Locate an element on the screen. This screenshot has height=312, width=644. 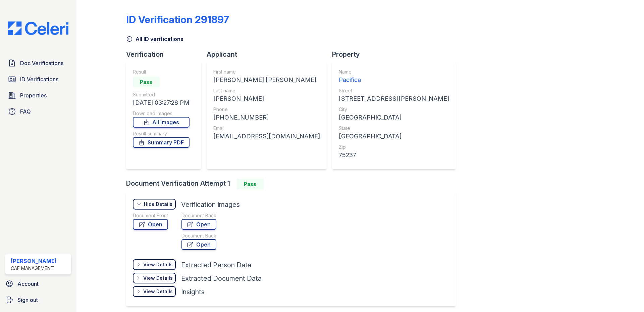
div: Pacifica is located at coordinates (394, 80).